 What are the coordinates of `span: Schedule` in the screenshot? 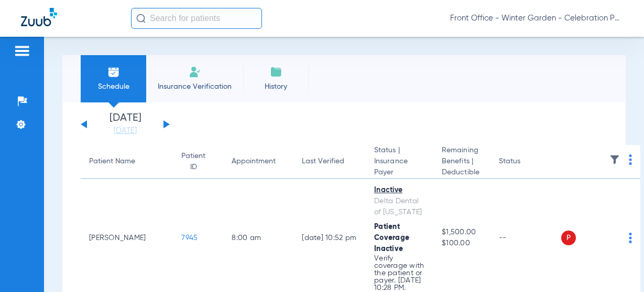 It's located at (113, 87).